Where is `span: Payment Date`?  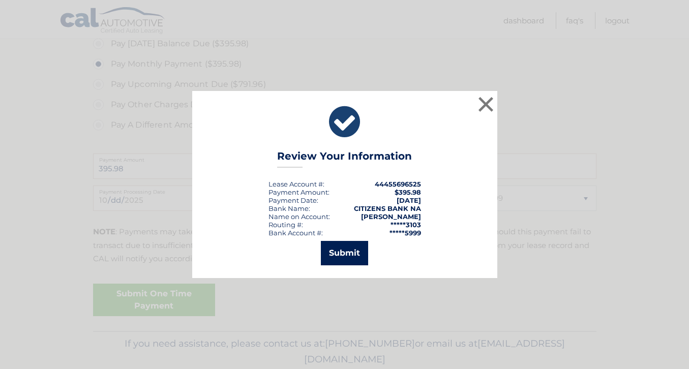
span: Payment Date is located at coordinates (292, 200).